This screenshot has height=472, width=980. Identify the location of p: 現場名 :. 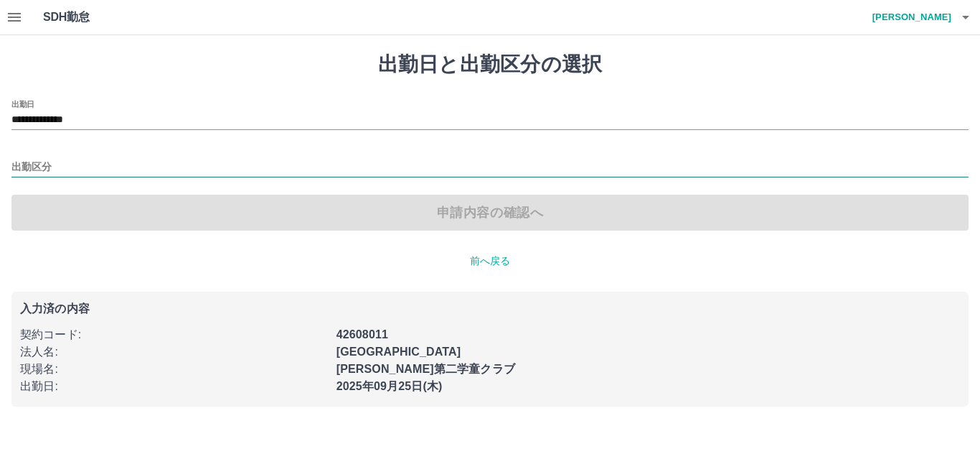
(173, 369).